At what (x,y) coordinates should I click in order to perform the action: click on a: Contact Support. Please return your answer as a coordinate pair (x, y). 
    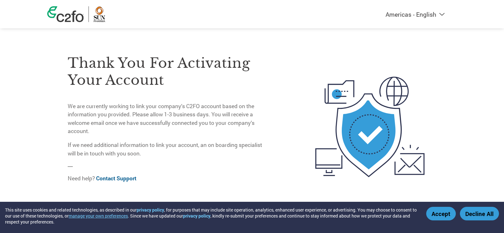
    Looking at the image, I should click on (116, 178).